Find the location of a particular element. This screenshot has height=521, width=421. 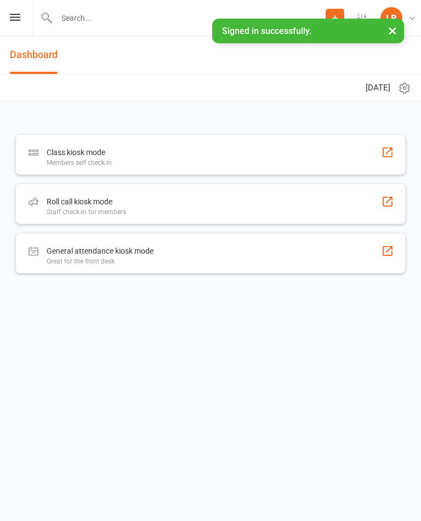

div: Class kiosk mode is located at coordinates (79, 152).